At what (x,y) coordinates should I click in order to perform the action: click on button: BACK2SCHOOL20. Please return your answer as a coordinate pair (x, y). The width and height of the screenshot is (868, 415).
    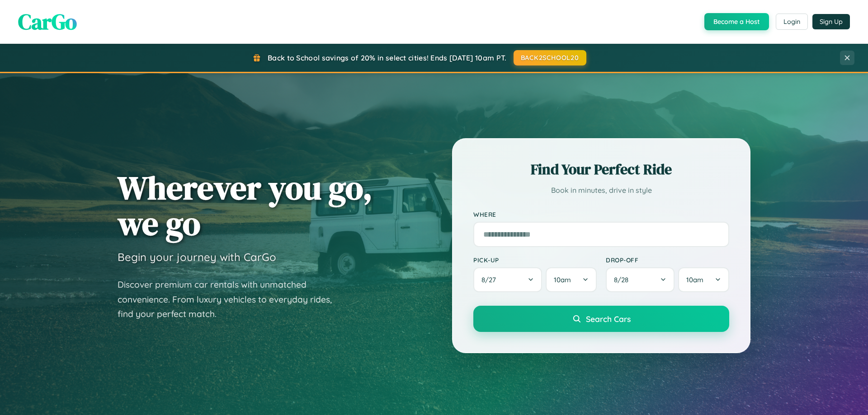
    Looking at the image, I should click on (550, 58).